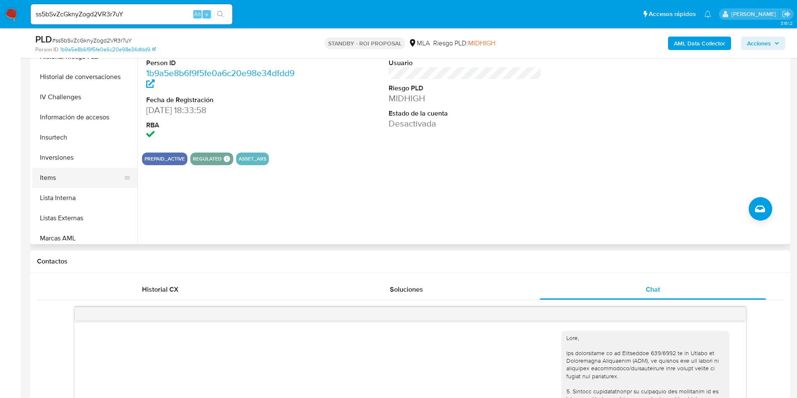  I want to click on button: Listas Externas, so click(85, 218).